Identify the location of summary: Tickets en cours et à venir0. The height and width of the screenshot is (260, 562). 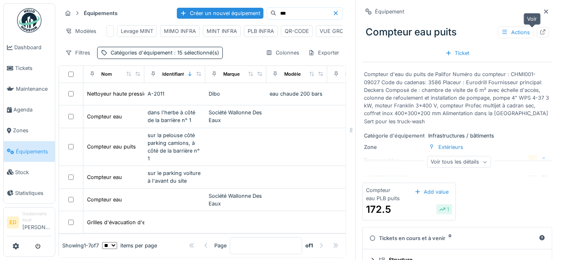
(457, 238).